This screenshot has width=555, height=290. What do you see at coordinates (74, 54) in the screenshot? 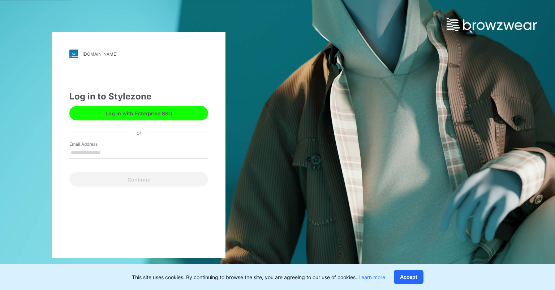
I see `img: stylezone-logo.562084cfcfab977791bfbf7441f1a819.svg` at bounding box center [74, 54].